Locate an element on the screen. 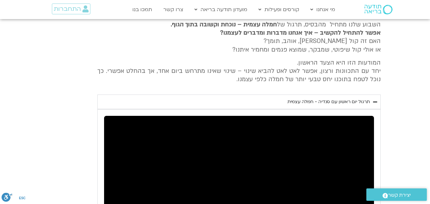  a: תמכו בנו is located at coordinates (142, 10).